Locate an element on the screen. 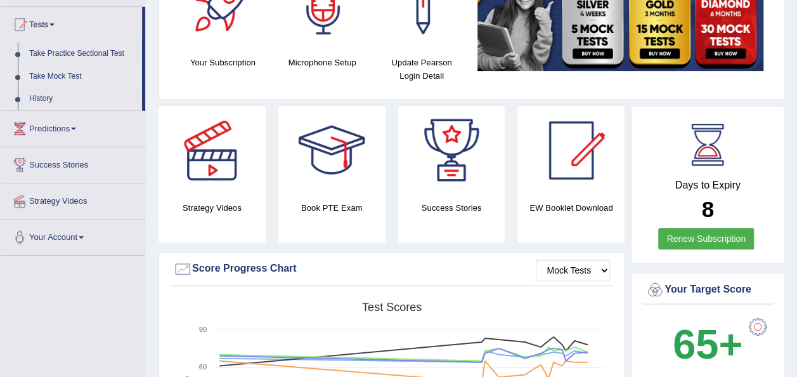  h4: EW Booklet Download is located at coordinates (571, 207).